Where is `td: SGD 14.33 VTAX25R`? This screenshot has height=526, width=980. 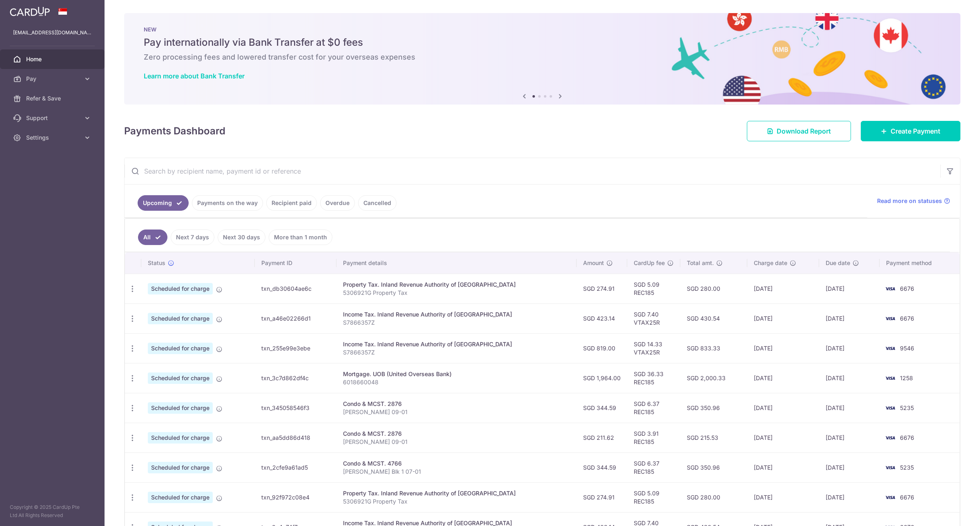 td: SGD 14.33 VTAX25R is located at coordinates (654, 348).